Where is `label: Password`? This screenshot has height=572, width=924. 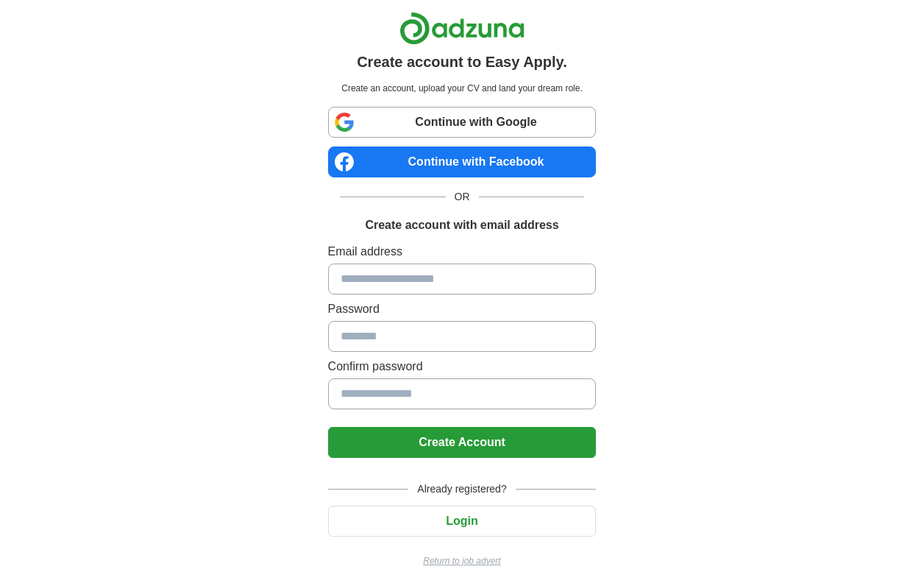 label: Password is located at coordinates (462, 309).